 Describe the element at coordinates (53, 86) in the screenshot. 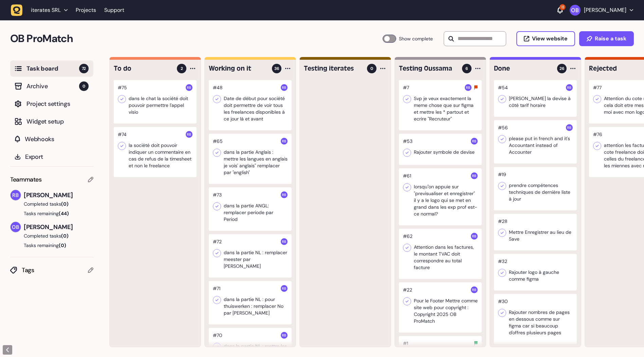

I see `span: Archive` at that location.